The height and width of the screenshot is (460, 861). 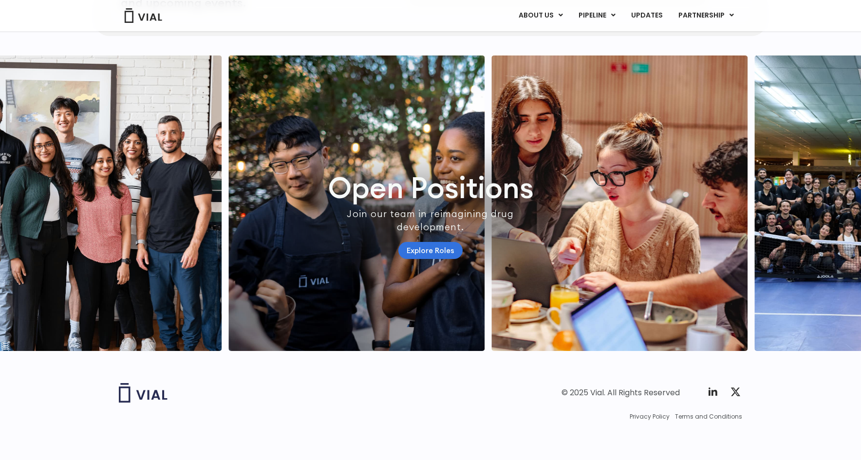 I want to click on a: PIPELINEMenu Toggle, so click(x=597, y=16).